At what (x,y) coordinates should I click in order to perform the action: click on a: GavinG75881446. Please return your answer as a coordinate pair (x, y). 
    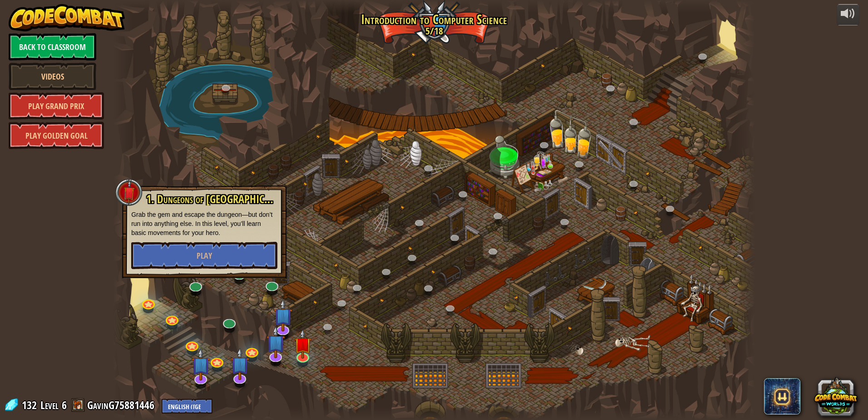
    Looking at the image, I should click on (123, 405).